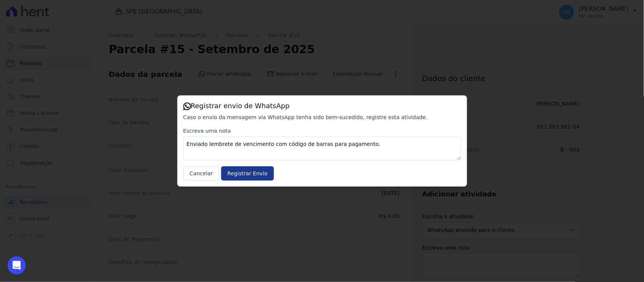 This screenshot has width=644, height=282. What do you see at coordinates (322, 106) in the screenshot?
I see `h3: Registrar envio de WhatsApp` at bounding box center [322, 106].